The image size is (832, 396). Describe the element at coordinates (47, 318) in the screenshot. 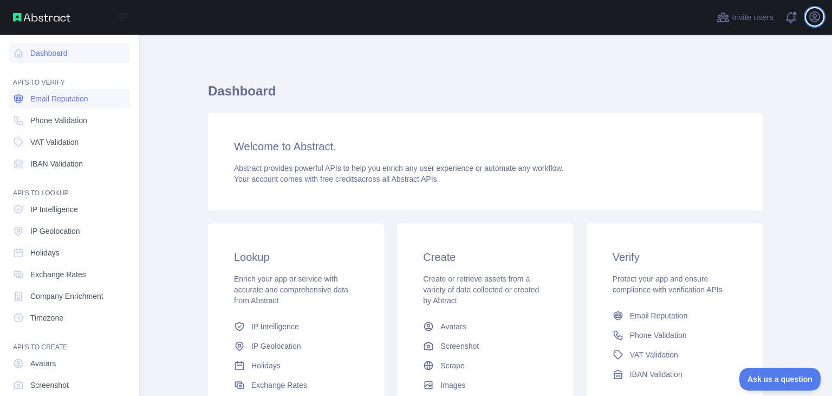

I see `span: Timezone` at that location.